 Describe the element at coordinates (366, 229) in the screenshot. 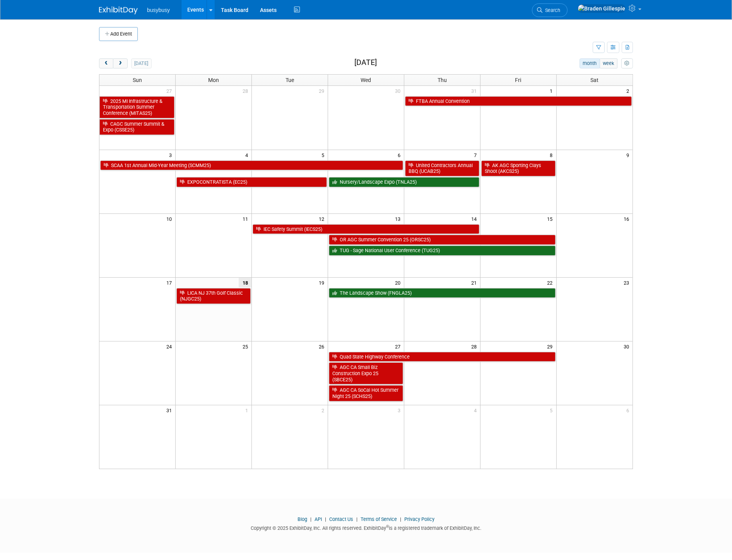

I see `a: IEC Safety Summit (IECS25)` at that location.